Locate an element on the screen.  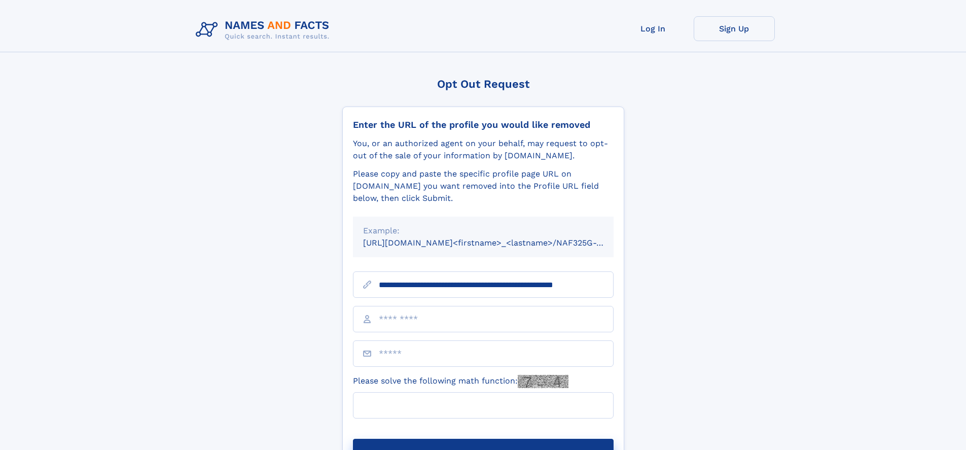
a: Log In is located at coordinates (653, 28).